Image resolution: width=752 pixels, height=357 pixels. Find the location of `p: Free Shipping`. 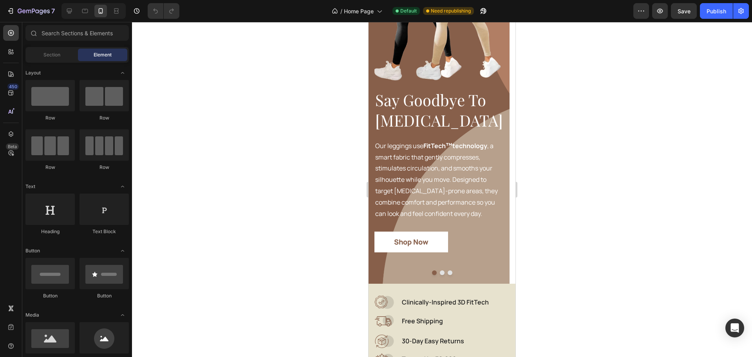

p: Free Shipping is located at coordinates (54, 299).